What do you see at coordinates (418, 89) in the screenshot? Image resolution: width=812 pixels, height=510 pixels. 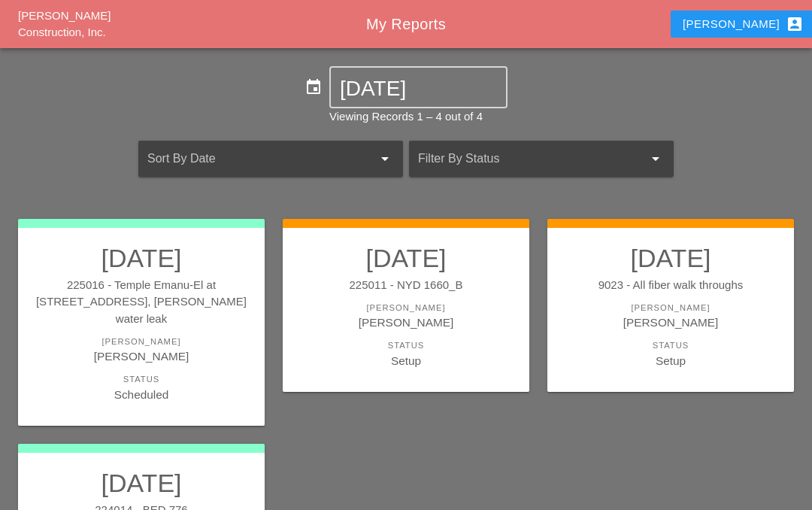 I see `input: Select Date` at bounding box center [418, 89].